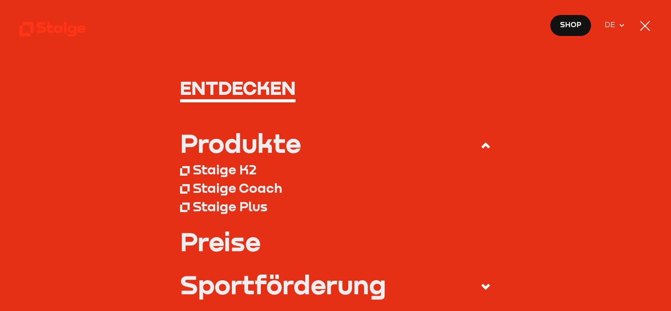  I want to click on div: Staige K2, so click(224, 169).